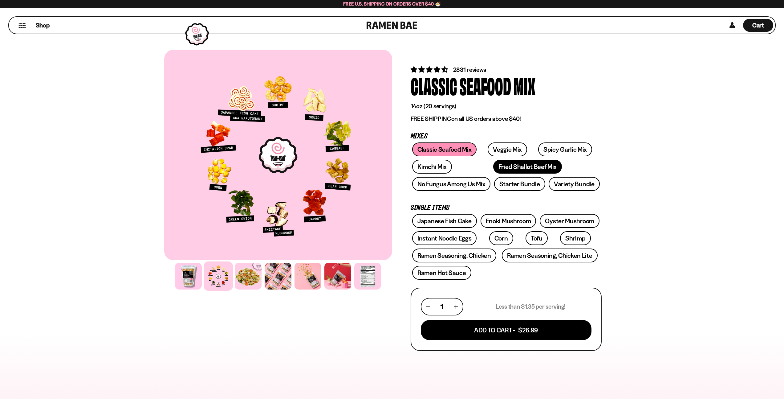 Image resolution: width=784 pixels, height=399 pixels. I want to click on a: No Fungus Among Us Mix, so click(451, 184).